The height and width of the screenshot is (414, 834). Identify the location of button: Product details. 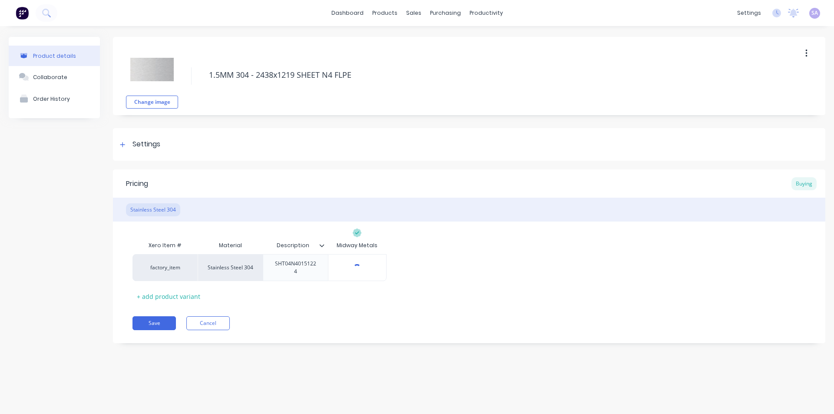
(54, 56).